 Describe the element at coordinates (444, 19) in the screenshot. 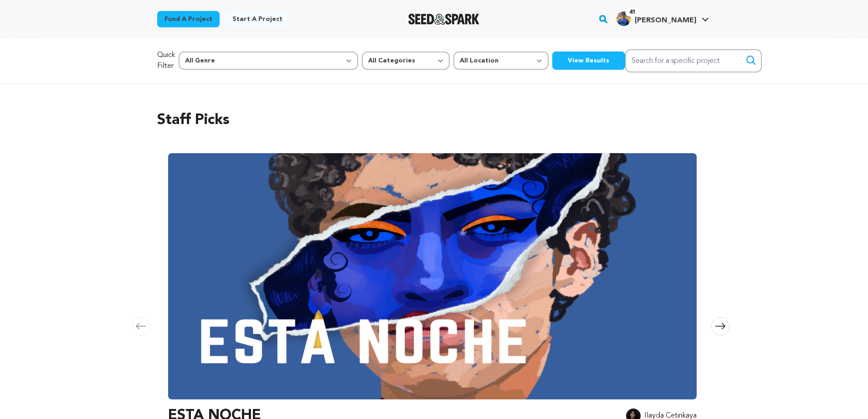

I see `a: Seed&Spark Homepage` at that location.